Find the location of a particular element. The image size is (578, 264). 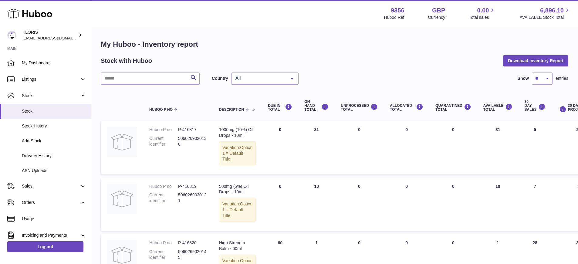

span: Total sales is located at coordinates (482, 17).